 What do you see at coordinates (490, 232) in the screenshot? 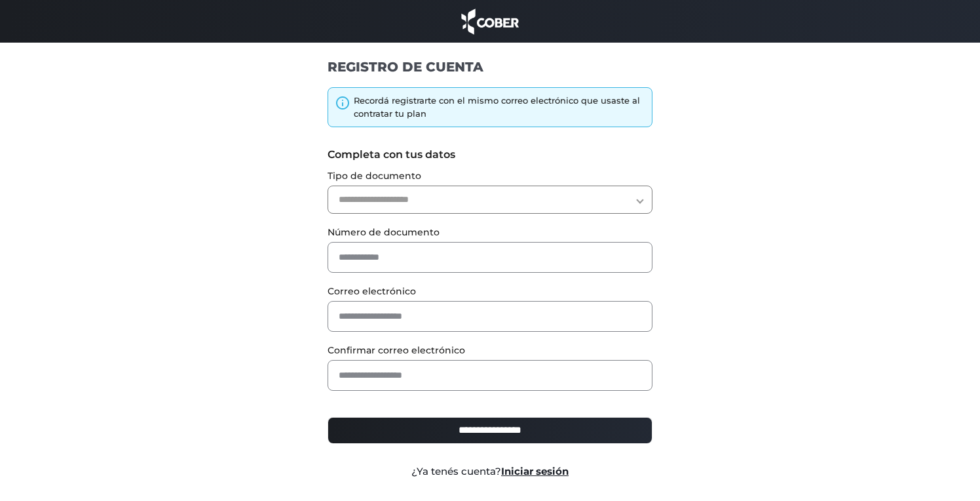
I see `label: Número de documento` at bounding box center [490, 232].